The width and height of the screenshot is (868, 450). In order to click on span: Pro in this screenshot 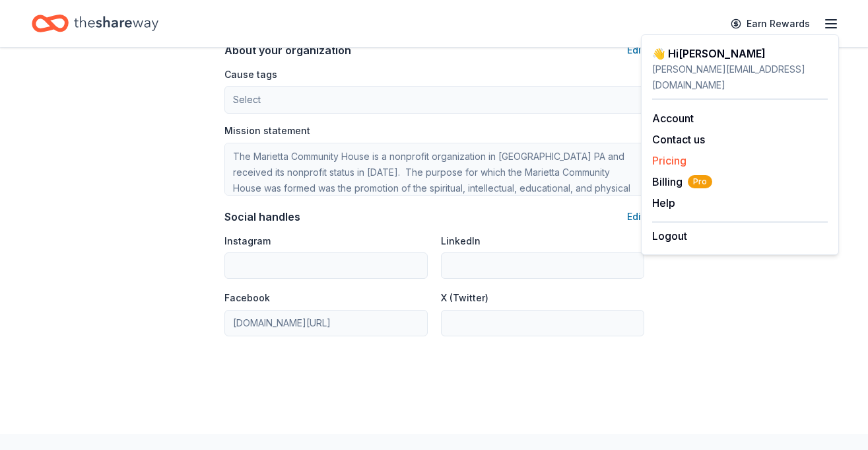, I will do `click(700, 181)`.